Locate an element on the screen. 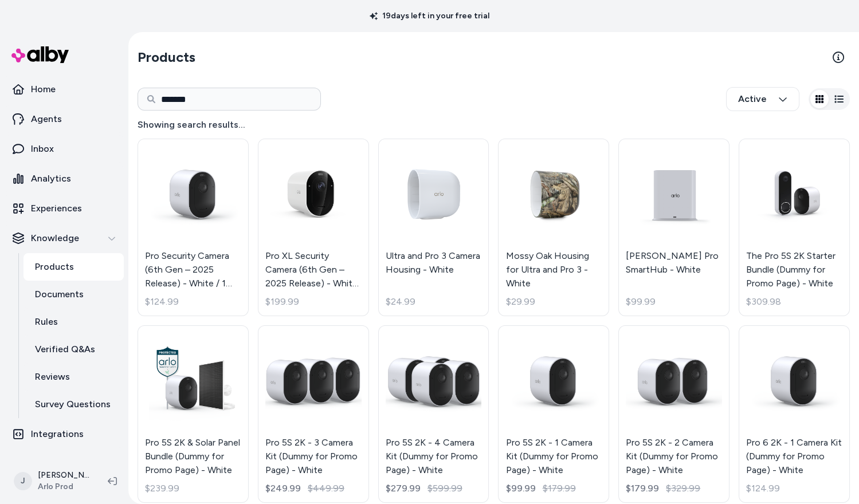 This screenshot has height=504, width=859. a: Pro Security Camera (6th Gen – 2025 Release) - White / 1 CameraPro Security Camera (6th Gen – 202... is located at coordinates (193, 227).